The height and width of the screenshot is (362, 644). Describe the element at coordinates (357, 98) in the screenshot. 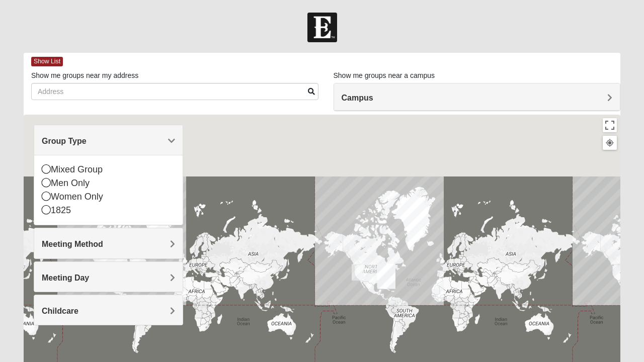

I see `span: Campus` at that location.